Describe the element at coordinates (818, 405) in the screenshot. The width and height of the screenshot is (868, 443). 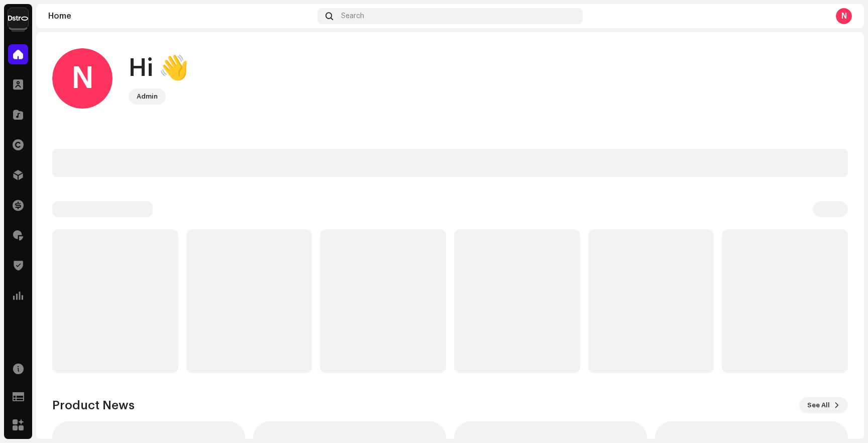
I see `span: See All` at that location.